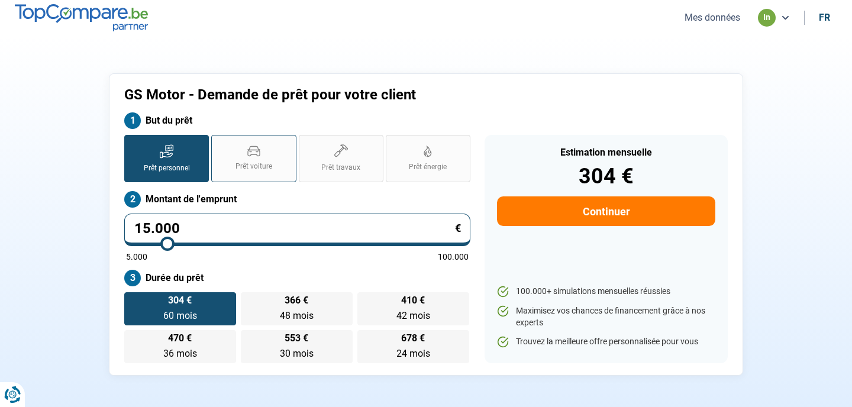 The image size is (852, 407). What do you see at coordinates (428, 167) in the screenshot?
I see `span: Prêt énergie` at bounding box center [428, 167].